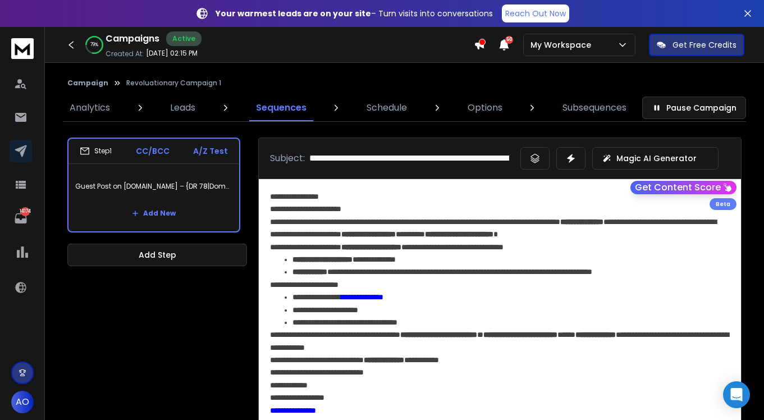  Describe the element at coordinates (694, 108) in the screenshot. I see `button: Pause Campaign` at that location.